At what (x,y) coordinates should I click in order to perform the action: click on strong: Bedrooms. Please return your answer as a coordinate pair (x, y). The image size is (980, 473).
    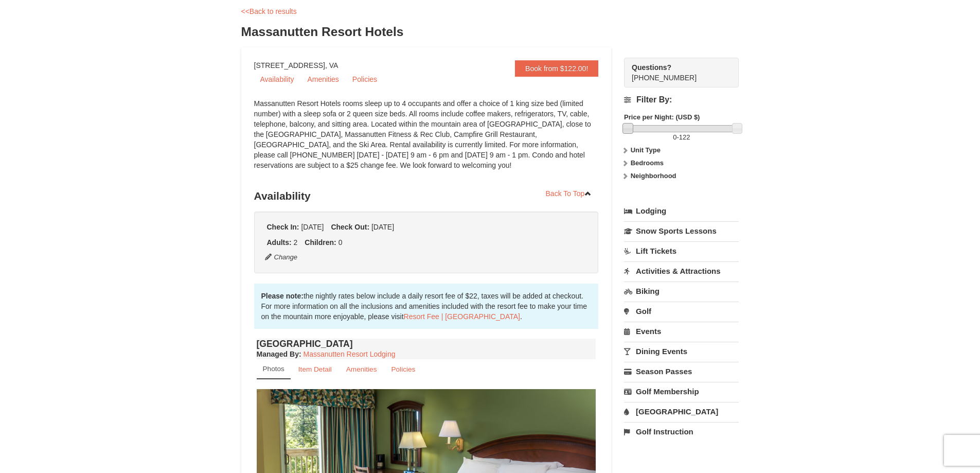
    Looking at the image, I should click on (647, 163).